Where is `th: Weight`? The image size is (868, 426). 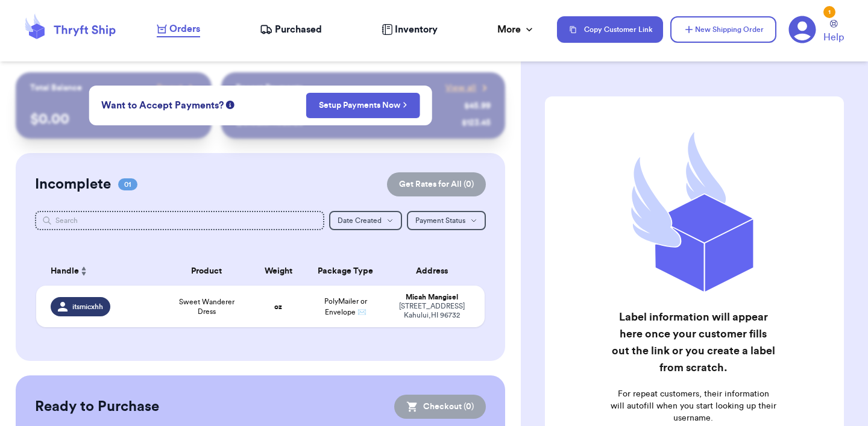 th: Weight is located at coordinates (278, 271).